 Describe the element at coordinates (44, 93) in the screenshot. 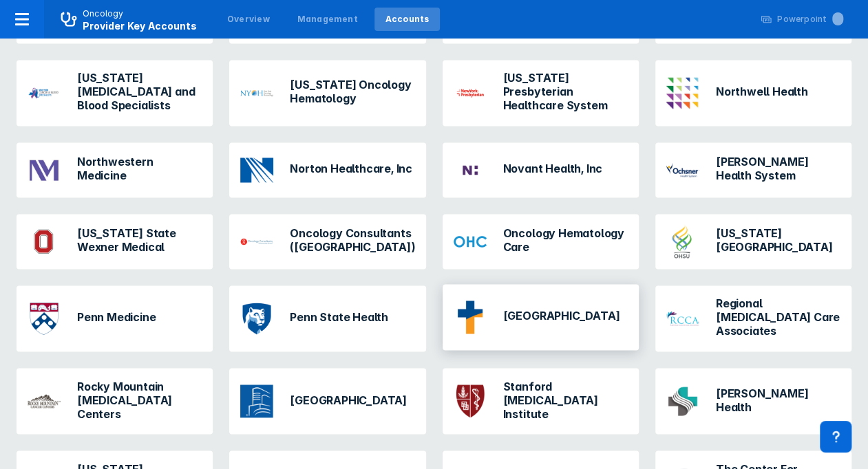

I see `img: new-york-cancer-and-blood-associates.png` at that location.